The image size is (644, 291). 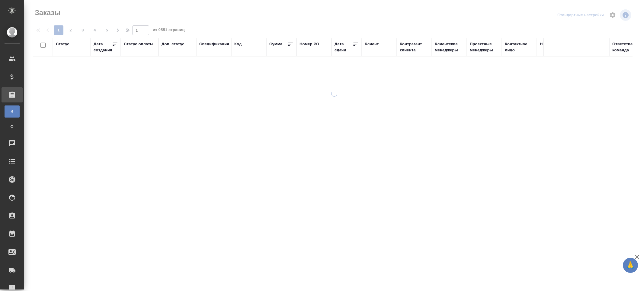 I want to click on div: Ответственная команда, so click(x=627, y=47).